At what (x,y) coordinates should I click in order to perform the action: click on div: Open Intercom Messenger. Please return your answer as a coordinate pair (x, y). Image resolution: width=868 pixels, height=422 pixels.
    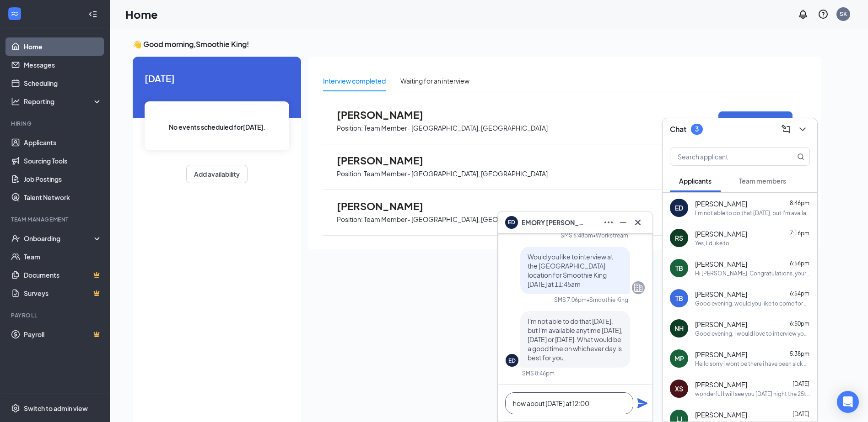
    Looking at the image, I should click on (848, 402).